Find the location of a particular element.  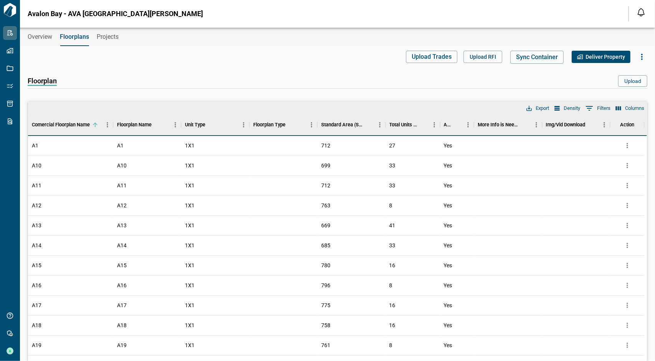

span: 712 is located at coordinates (326, 185).